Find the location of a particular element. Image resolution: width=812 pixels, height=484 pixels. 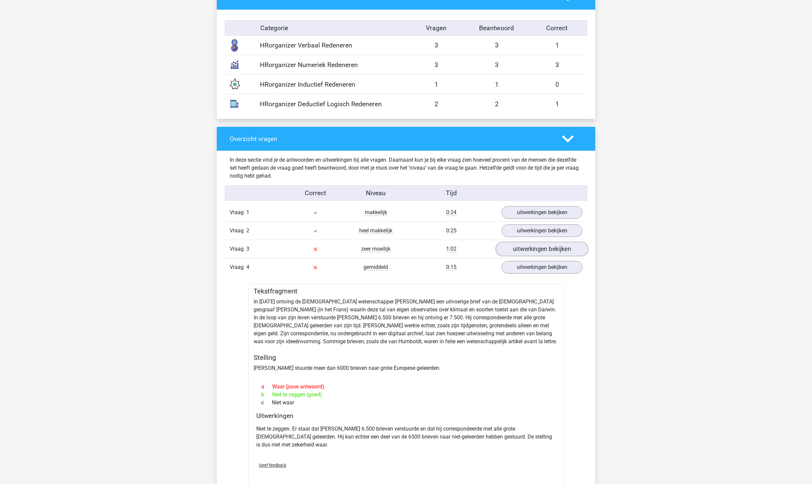

img: figure_sequences.119d9c38ed9f.svg is located at coordinates (234, 84).